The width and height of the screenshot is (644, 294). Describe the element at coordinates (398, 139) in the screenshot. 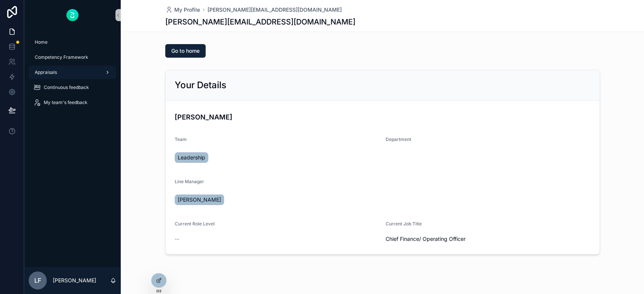

I see `span: Department` at that location.